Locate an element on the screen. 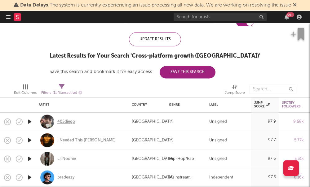 The image size is (310, 187). span: Data Delays is located at coordinates (34, 5).